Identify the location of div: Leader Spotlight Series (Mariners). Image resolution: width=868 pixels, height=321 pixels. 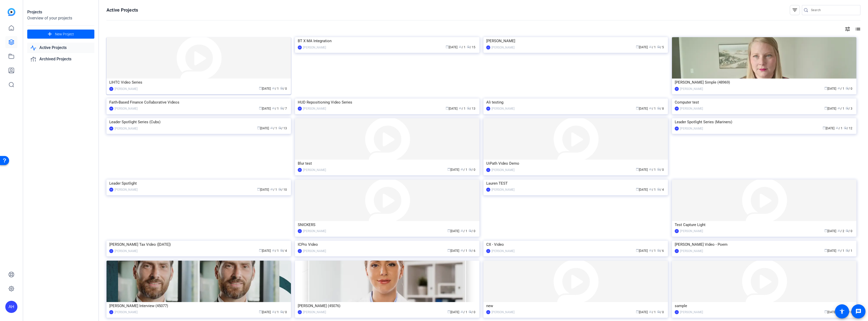
(764, 122).